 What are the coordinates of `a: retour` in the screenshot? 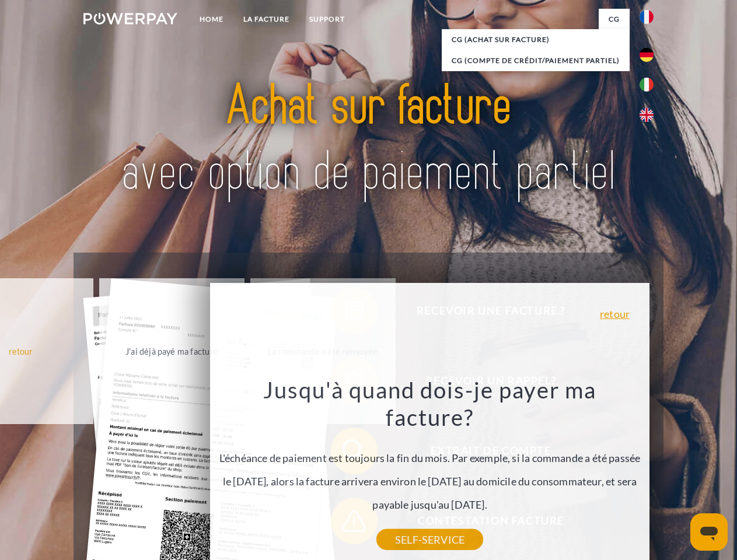 It's located at (614, 314).